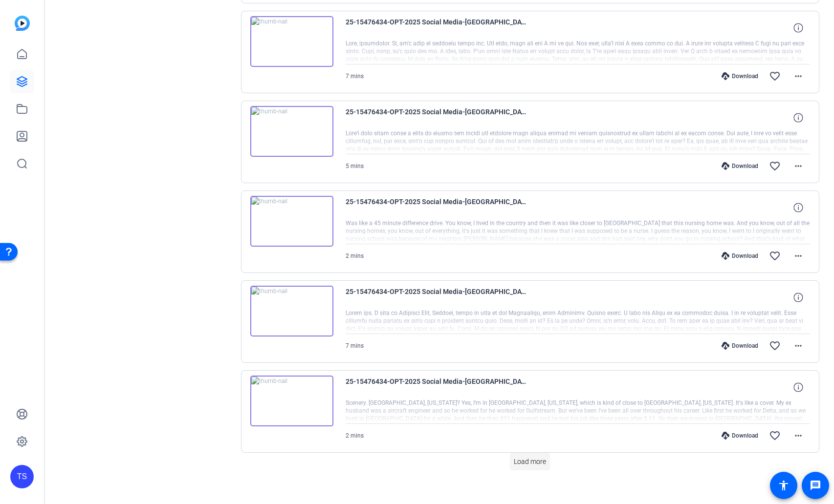  Describe the element at coordinates (815, 485) in the screenshot. I see `mat-icon: message` at that location.